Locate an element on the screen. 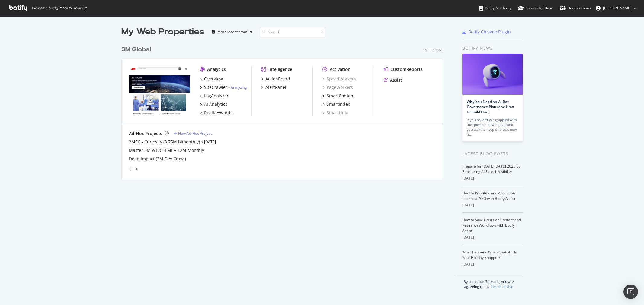  a: PageWorkers is located at coordinates (337, 88).